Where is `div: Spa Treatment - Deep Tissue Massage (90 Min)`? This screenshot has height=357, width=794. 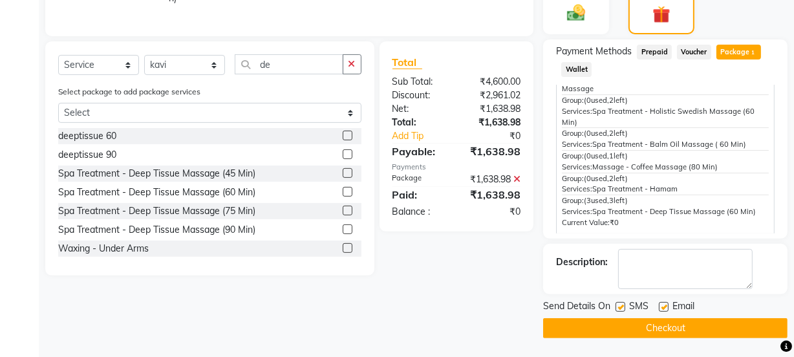 div: Spa Treatment - Deep Tissue Massage (90 Min) is located at coordinates (156, 230).